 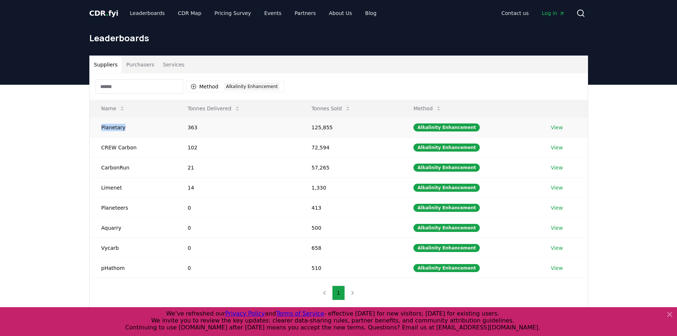 I want to click on a: Log in, so click(x=553, y=13).